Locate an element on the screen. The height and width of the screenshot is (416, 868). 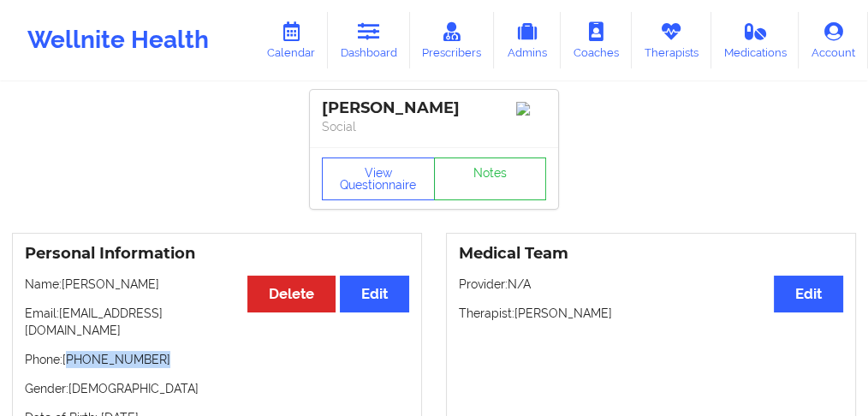
h3: Personal Information is located at coordinates (217, 253).